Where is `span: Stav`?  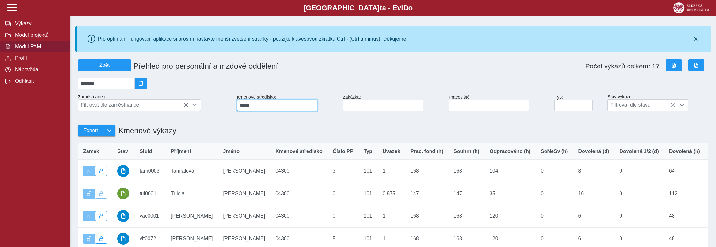 span: Stav is located at coordinates (123, 151).